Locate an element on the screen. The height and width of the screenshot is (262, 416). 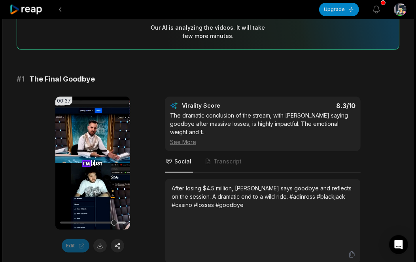
nav: Tabs is located at coordinates (262, 162).